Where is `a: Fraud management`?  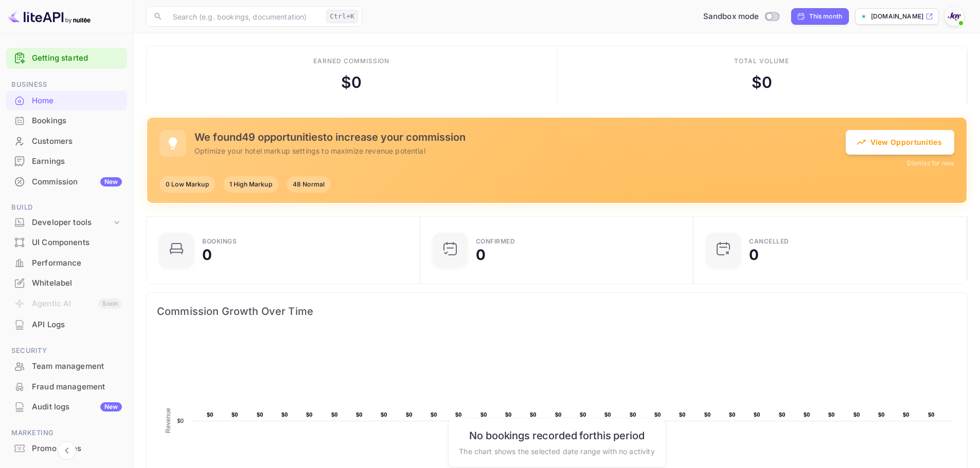
a: Fraud management is located at coordinates (67, 386).